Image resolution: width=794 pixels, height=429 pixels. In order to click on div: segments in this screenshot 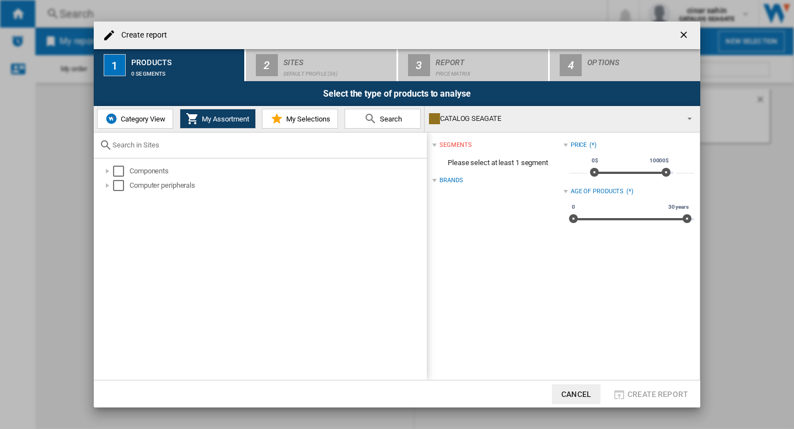, I will do `click(456, 145)`.